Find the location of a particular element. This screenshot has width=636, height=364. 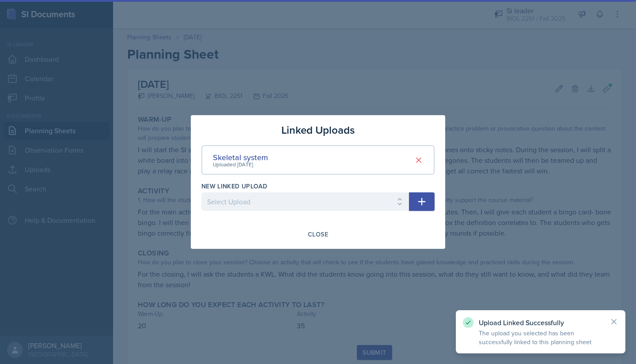

div: Close is located at coordinates (318, 234).